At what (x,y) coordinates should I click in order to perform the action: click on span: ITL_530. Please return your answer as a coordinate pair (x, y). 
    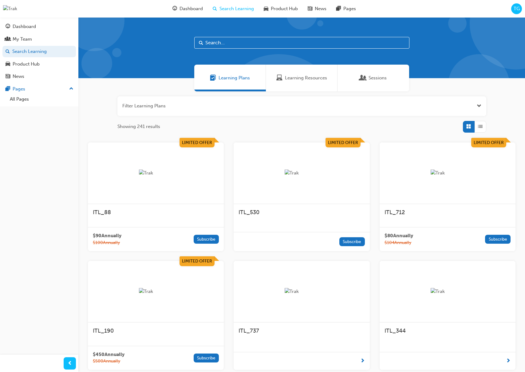
    Looking at the image, I should click on (249, 212).